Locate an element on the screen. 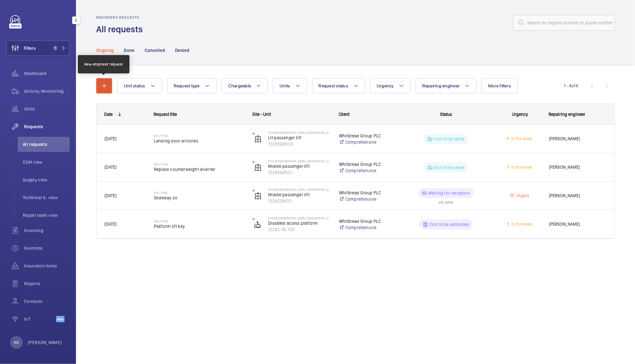 The height and width of the screenshot is (364, 635). span: Slideway oil is located at coordinates (199, 197).